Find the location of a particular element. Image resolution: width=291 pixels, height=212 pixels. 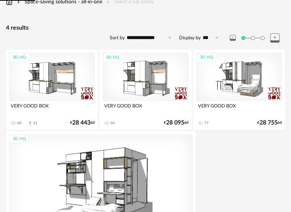

a: 3D HQ VERY GOOD BOX 77 €28 75560 is located at coordinates (239, 90).